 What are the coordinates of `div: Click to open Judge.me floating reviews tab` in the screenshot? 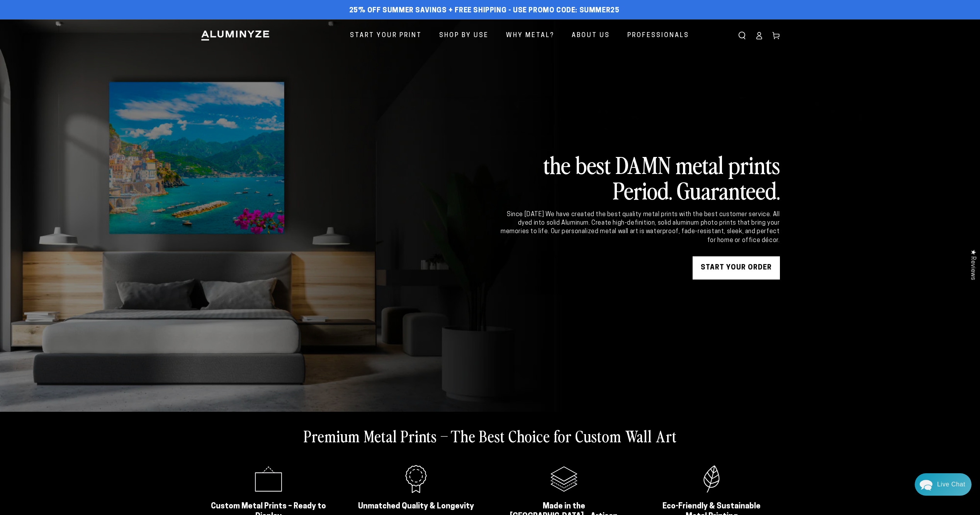 It's located at (972, 265).